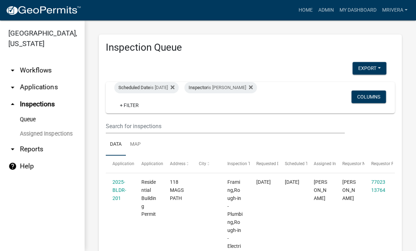  What do you see at coordinates (305, 10) in the screenshot?
I see `a: Home` at bounding box center [305, 10].